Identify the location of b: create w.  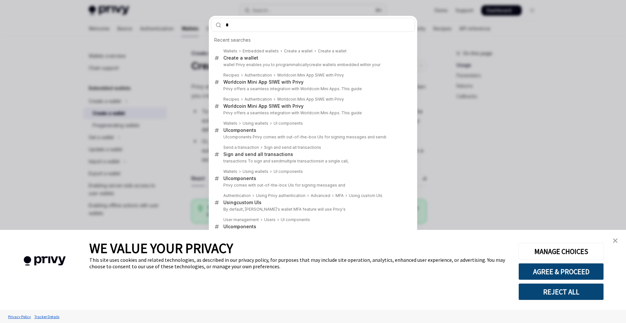
(317, 65).